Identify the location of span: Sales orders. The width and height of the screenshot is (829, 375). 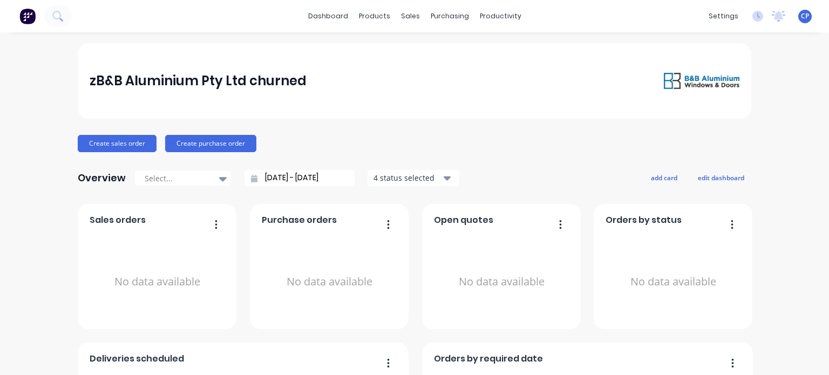
(118, 220).